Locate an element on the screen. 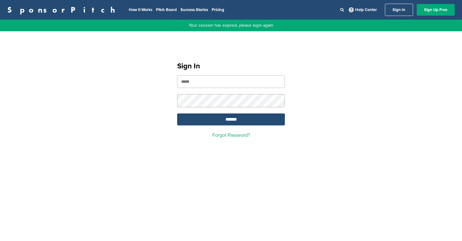 The image size is (462, 241). a: Help Center is located at coordinates (363, 10).